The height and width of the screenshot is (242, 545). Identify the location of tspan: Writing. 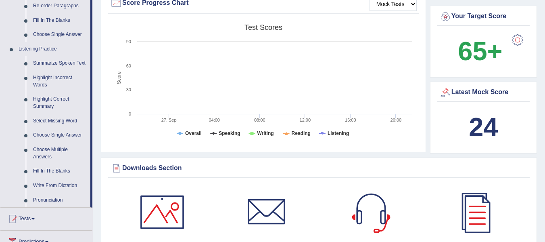
(265, 133).